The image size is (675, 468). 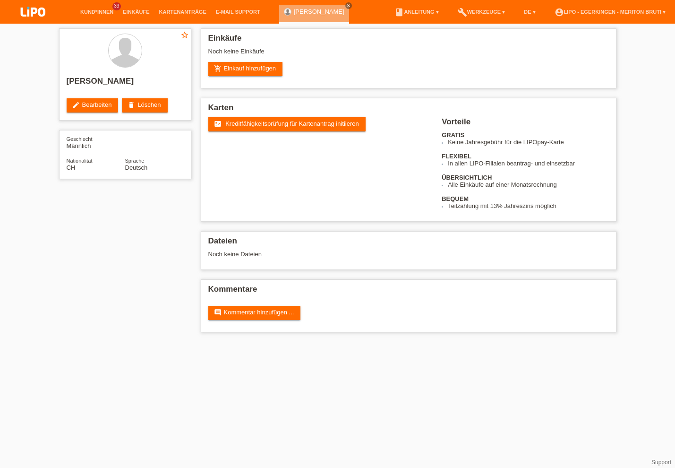 I want to click on span: Deutsch, so click(x=137, y=167).